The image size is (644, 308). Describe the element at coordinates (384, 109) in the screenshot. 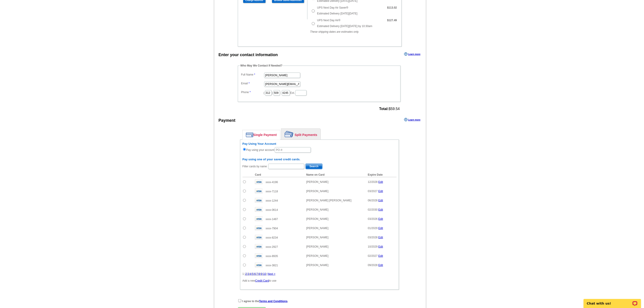

I see `strong: Total:` at that location.